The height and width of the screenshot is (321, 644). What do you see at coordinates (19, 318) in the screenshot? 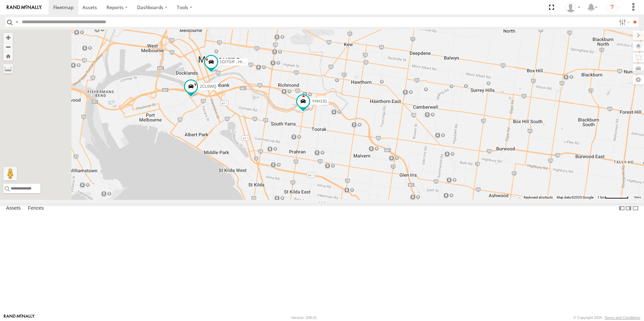
I see `a: Visit our Website` at bounding box center [19, 318].